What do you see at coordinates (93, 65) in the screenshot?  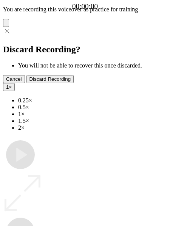 I see `li: You will not be able to recover this once discarded.` at bounding box center [93, 65].